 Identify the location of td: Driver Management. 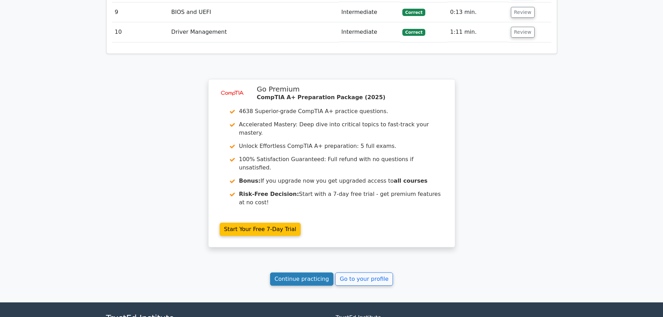
(253, 32).